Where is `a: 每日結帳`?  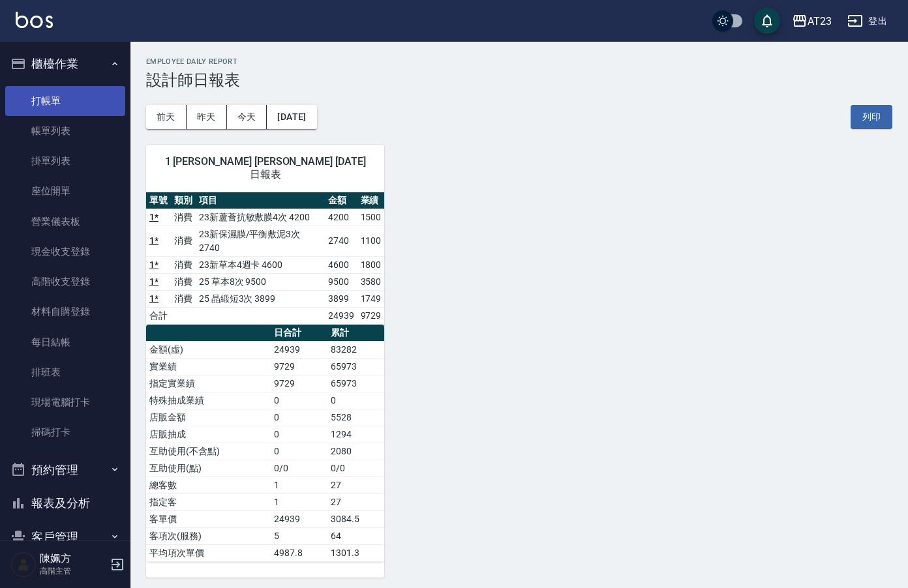 a: 每日結帳 is located at coordinates (65, 342).